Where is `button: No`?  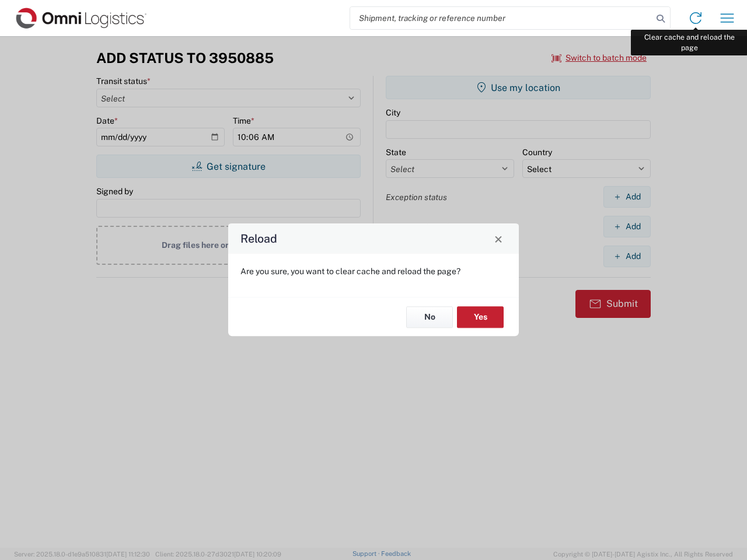
button: No is located at coordinates (429, 317).